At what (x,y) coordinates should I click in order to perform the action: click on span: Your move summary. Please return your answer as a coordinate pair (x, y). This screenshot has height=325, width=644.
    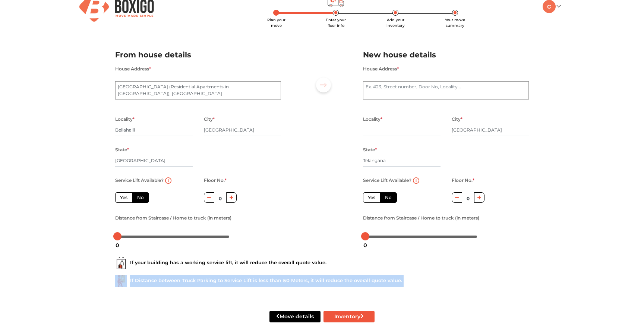
    Looking at the image, I should click on (455, 23).